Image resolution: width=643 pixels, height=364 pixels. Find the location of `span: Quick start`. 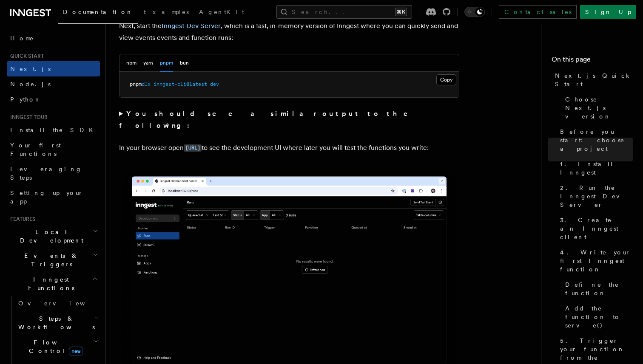

span: Quick start is located at coordinates (25, 56).